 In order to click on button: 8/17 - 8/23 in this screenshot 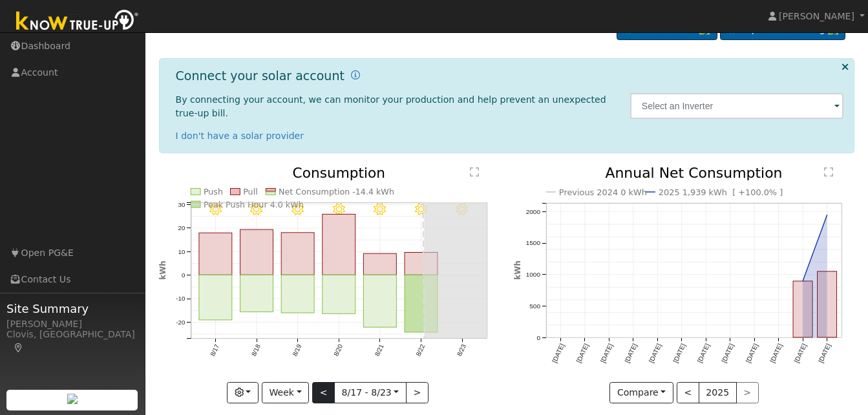, I will do `click(371, 393)`.